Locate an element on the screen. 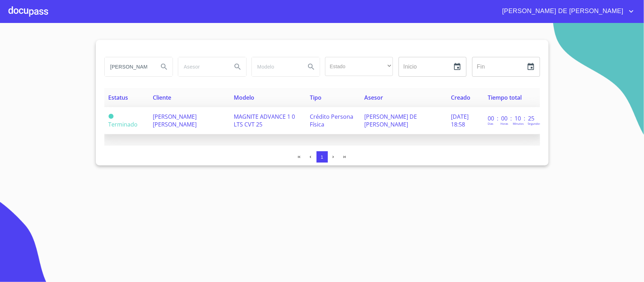 The height and width of the screenshot is (282, 644). span: Estatus is located at coordinates (118, 98).